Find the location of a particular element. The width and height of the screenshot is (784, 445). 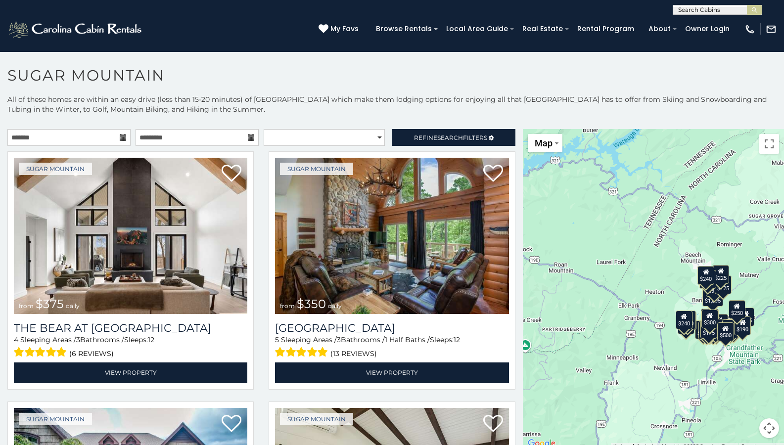

img: Grouse Moor Lodge is located at coordinates (392, 236).